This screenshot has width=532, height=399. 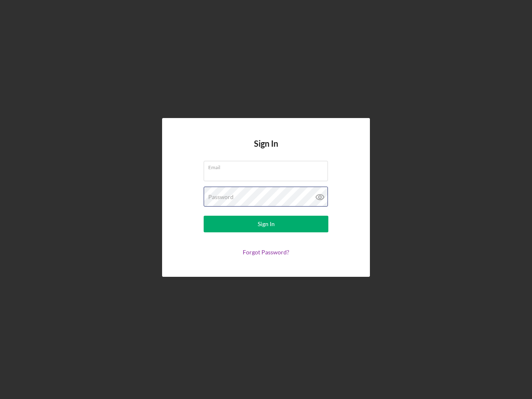 What do you see at coordinates (220, 197) in the screenshot?
I see `label: Password` at bounding box center [220, 197].